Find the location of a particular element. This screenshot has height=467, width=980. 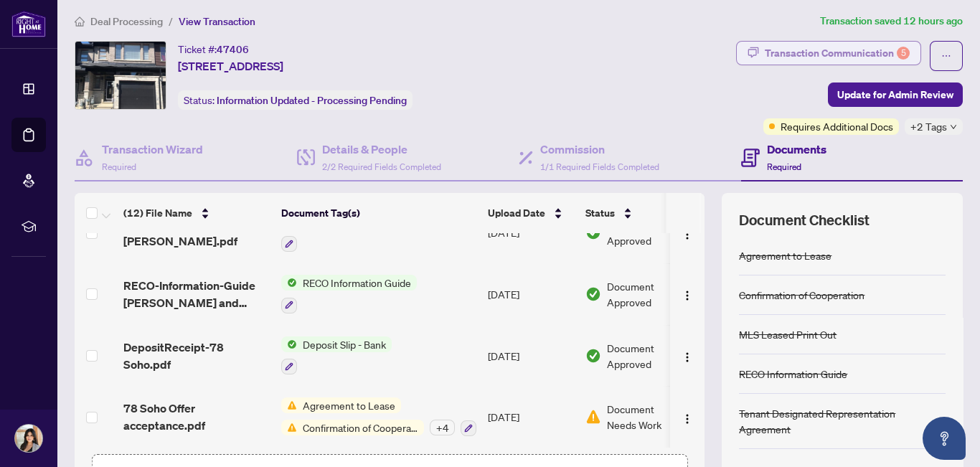

span: Status is located at coordinates (600, 213).